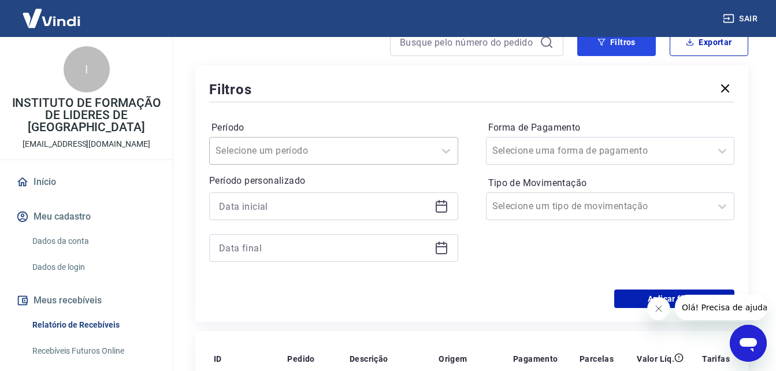 The height and width of the screenshot is (371, 776). I want to click on label: Período, so click(334, 128).